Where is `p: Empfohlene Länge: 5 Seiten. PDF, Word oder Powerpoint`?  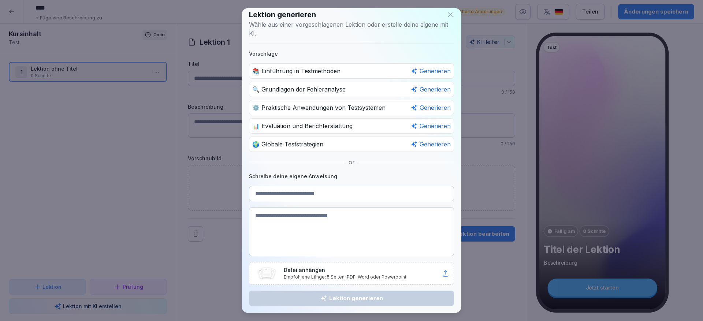
p: Empfohlene Länge: 5 Seiten. PDF, Word oder Powerpoint is located at coordinates (363, 277).